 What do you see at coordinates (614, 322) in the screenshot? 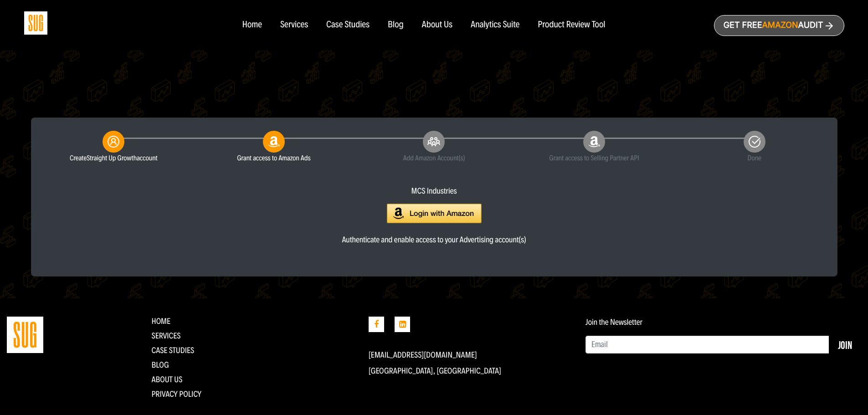
I see `label: Join the Newsletter` at bounding box center [614, 322].